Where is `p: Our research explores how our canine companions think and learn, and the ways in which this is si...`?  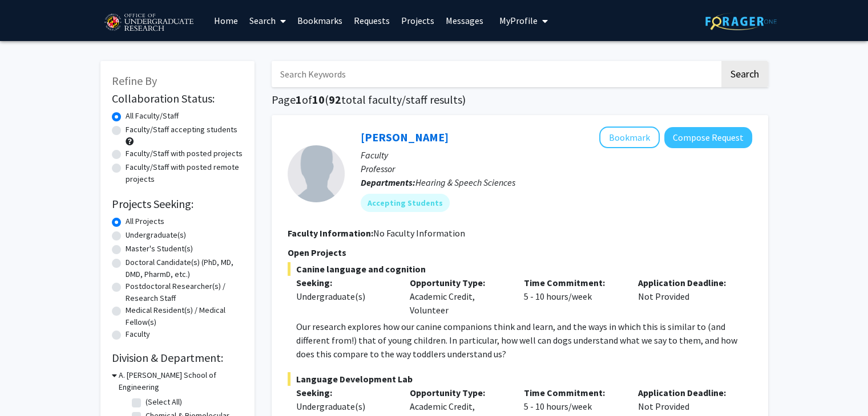
p: Our research explores how our canine companions think and learn, and the ways in which this is si... is located at coordinates (523, 340).